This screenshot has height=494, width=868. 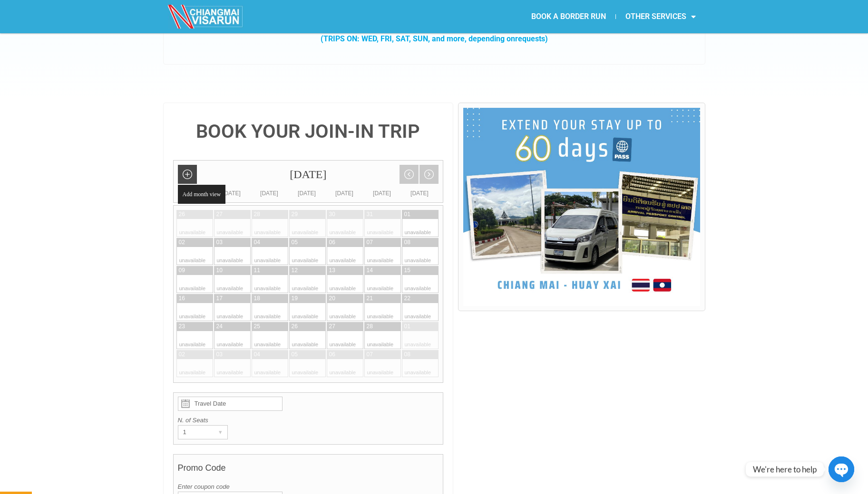 What do you see at coordinates (182, 271) in the screenshot?
I see `div: 09` at bounding box center [182, 271].